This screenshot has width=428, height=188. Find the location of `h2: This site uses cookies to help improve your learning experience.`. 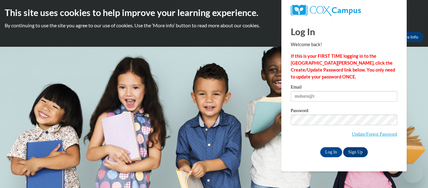

h2: This site uses cookies to help improve your learning experience. is located at coordinates (214, 13).